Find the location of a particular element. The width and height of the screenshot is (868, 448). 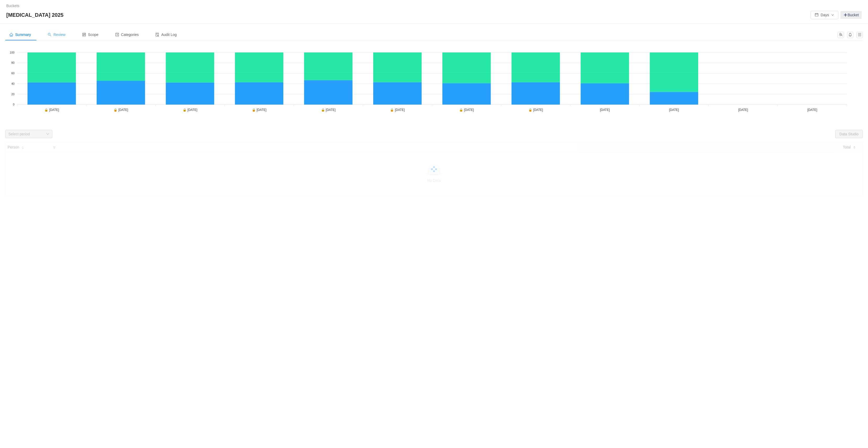

i: icon: down is located at coordinates (48, 134).